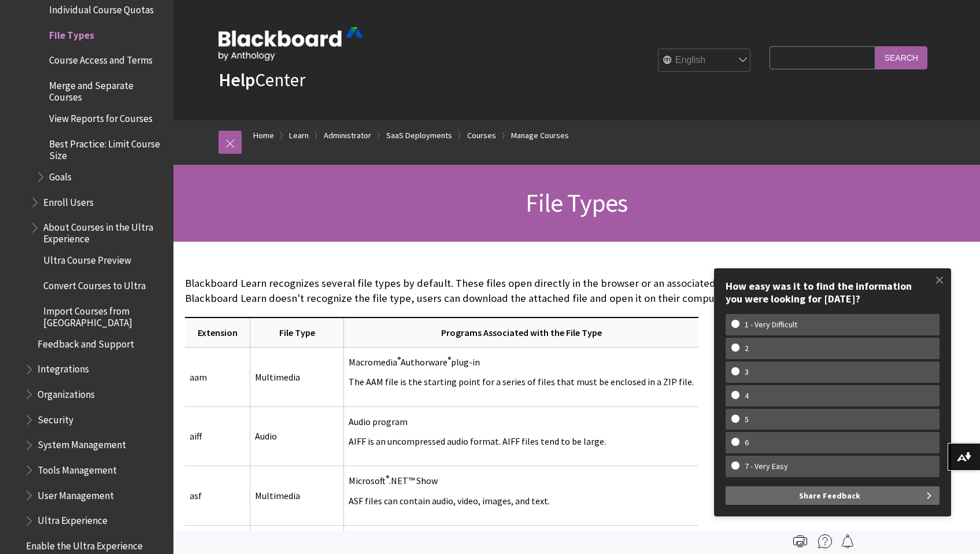 The height and width of the screenshot is (554, 980). Describe the element at coordinates (348, 135) in the screenshot. I see `a: Administrator` at that location.